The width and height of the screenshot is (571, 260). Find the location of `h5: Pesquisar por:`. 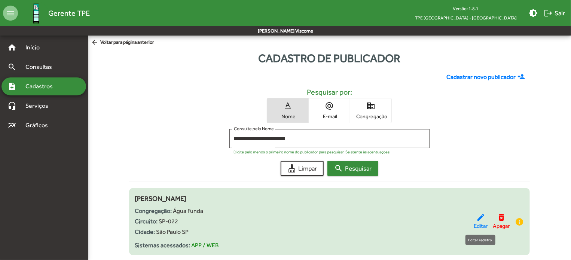

h5: Pesquisar por: is located at coordinates (329, 92).